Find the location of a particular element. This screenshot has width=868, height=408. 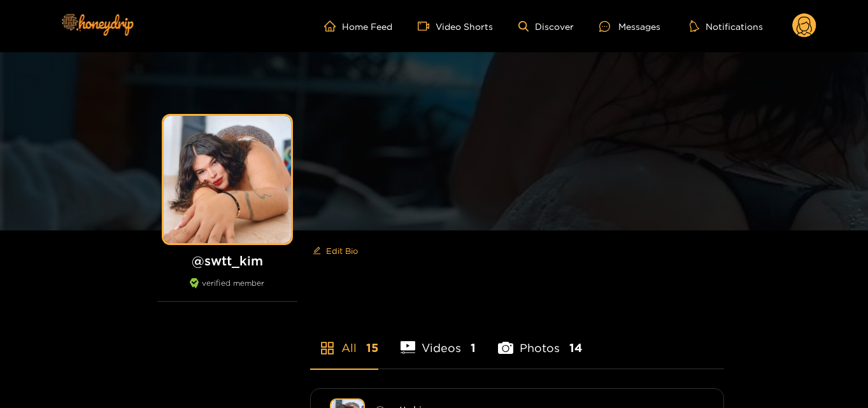

span: Edit Bio is located at coordinates (342, 251).